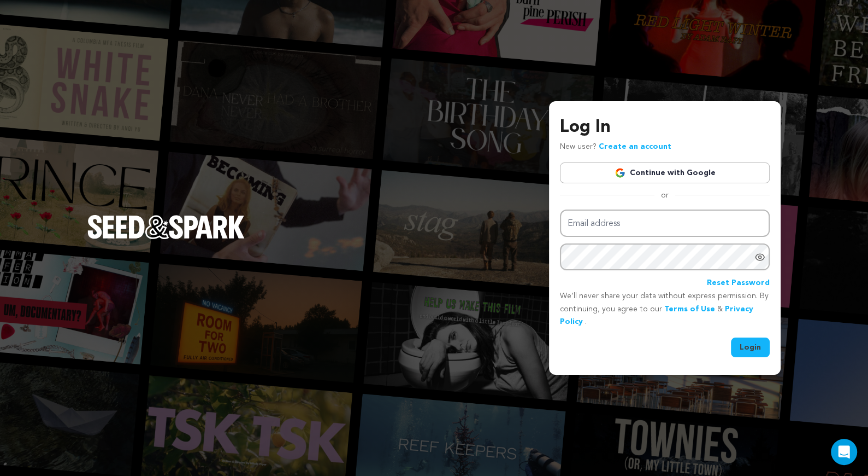  What do you see at coordinates (620, 173) in the screenshot?
I see `img: Google logo` at bounding box center [620, 173].